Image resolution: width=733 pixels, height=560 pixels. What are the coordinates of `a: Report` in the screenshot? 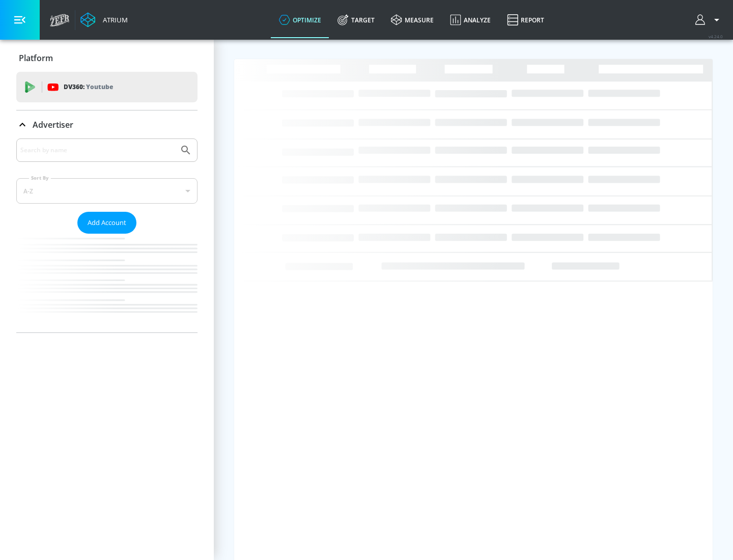 It's located at (525, 20).